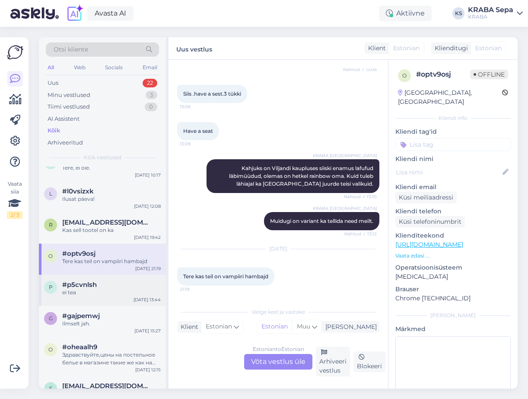 The height and width of the screenshot is (399, 528). What do you see at coordinates (453, 131) in the screenshot?
I see `p: Kliendi tag'id` at bounding box center [453, 131].